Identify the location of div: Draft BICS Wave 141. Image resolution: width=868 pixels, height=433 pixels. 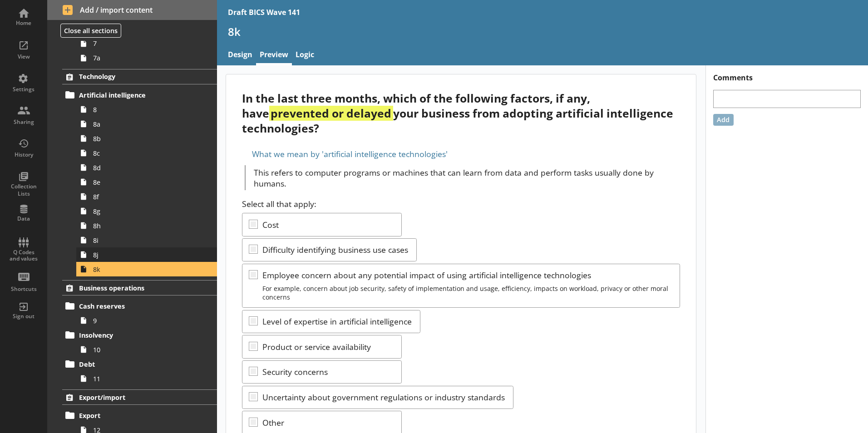
(264, 12).